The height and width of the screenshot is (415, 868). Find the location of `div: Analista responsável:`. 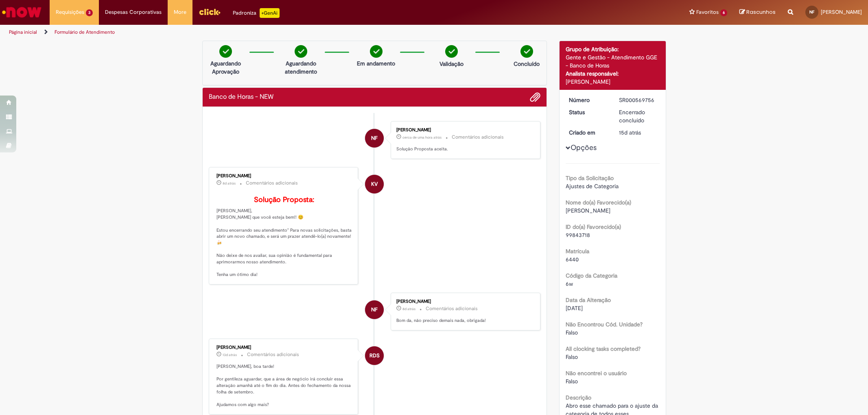

div: Analista responsável: is located at coordinates (612, 73).